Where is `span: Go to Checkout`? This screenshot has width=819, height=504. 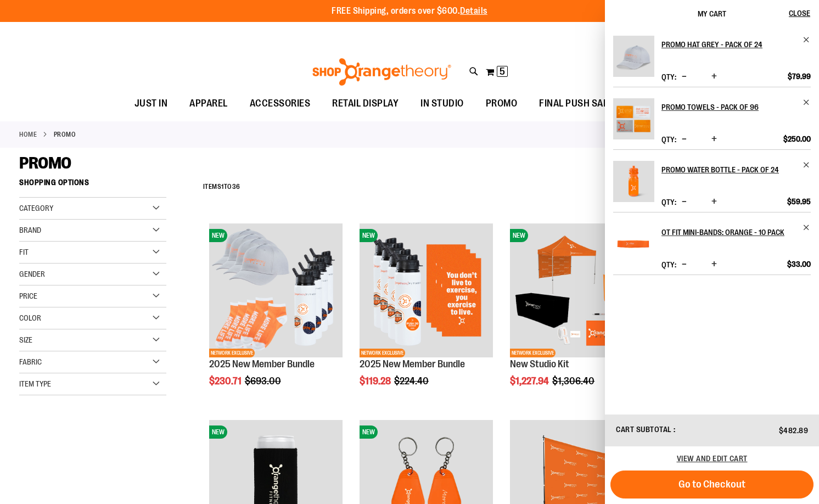 span: Go to Checkout is located at coordinates (712, 485).